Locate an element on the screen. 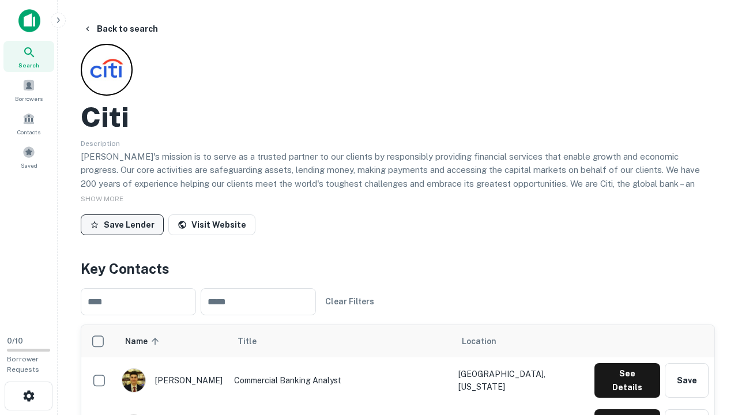 The width and height of the screenshot is (738, 415). div: Contacts is located at coordinates (29, 123).